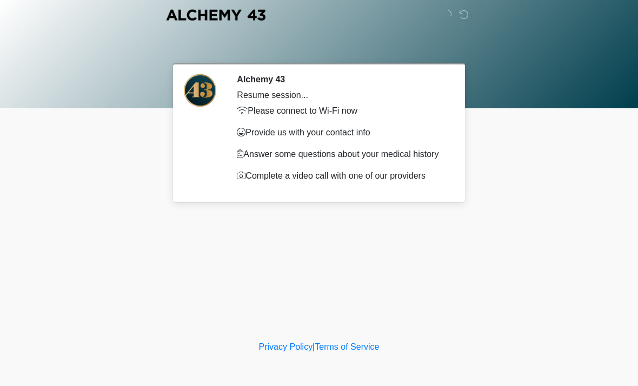 The width and height of the screenshot is (638, 386). I want to click on a: Terms of Service, so click(347, 346).